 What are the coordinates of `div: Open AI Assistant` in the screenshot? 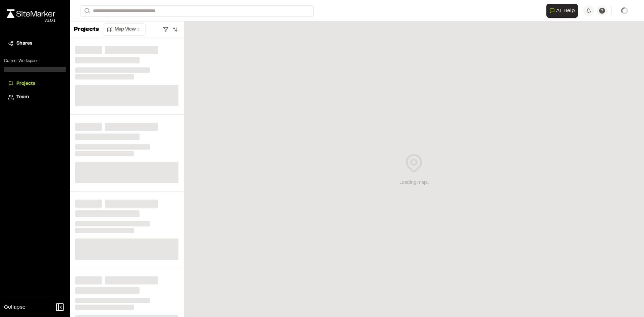 It's located at (563, 11).